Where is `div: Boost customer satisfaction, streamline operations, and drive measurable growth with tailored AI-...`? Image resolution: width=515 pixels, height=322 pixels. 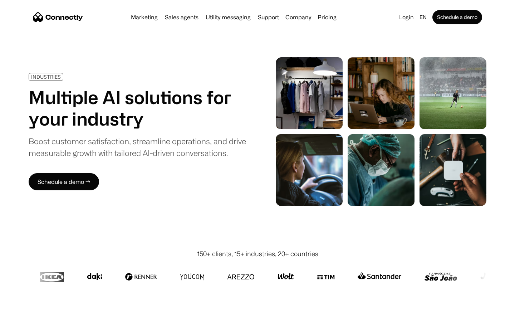
div: Boost customer satisfaction, streamline operations, and drive measurable growth with tailored AI-... is located at coordinates (137, 147).